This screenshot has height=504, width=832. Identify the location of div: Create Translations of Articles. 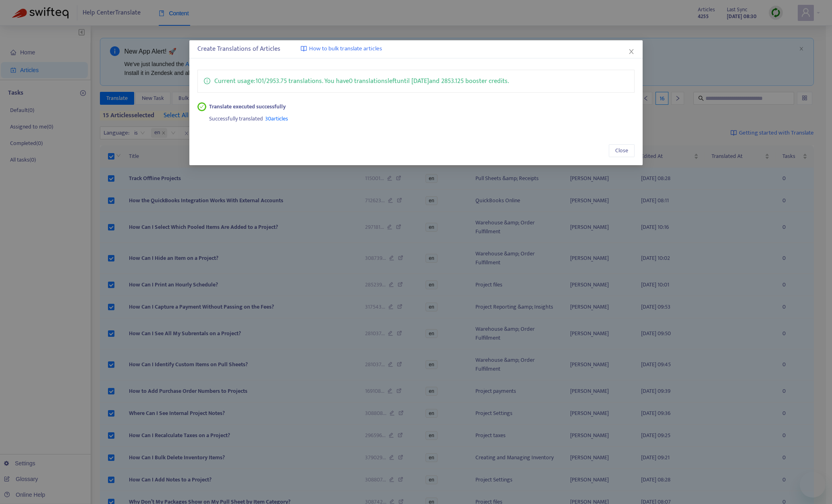
(416, 49).